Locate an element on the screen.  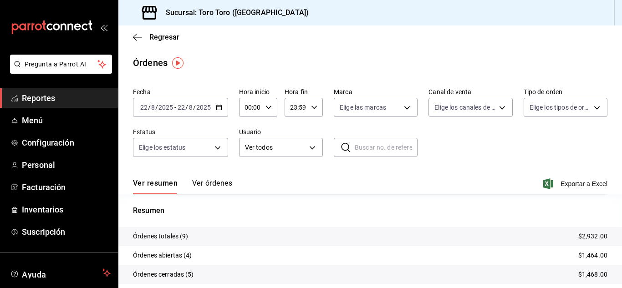
p: $1,468.00 is located at coordinates (593, 275).